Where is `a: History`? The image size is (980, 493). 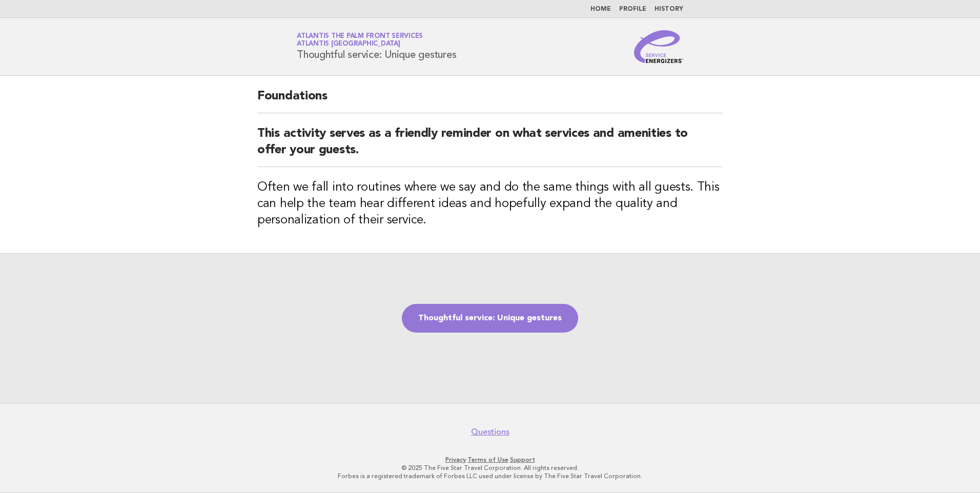 a: History is located at coordinates (669, 9).